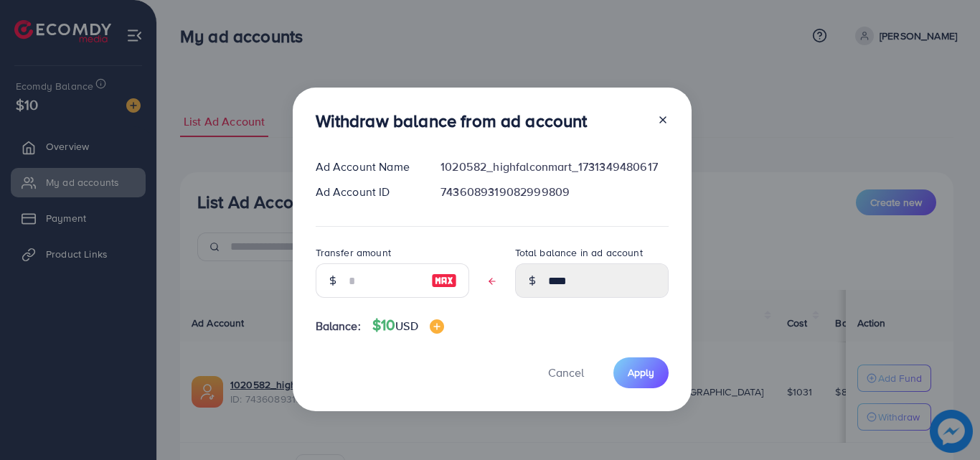 This screenshot has width=980, height=460. What do you see at coordinates (366, 166) in the screenshot?
I see `div: Ad Account Name` at bounding box center [366, 166].